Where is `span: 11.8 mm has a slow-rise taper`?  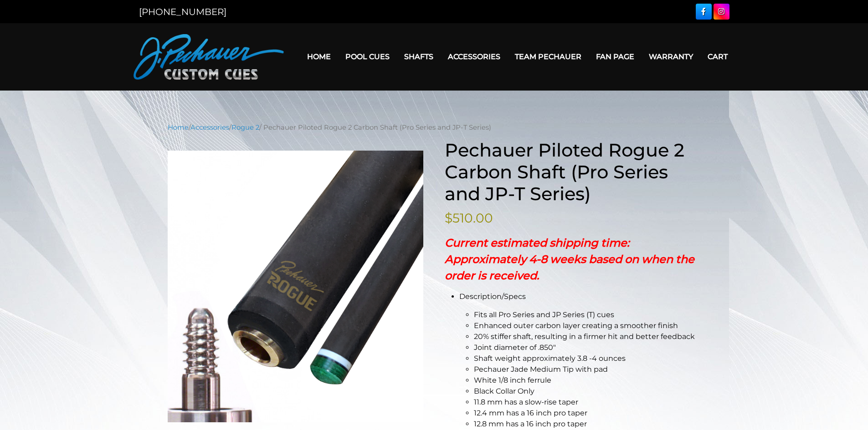
span: 11.8 mm has a slow-rise taper is located at coordinates (526, 402).